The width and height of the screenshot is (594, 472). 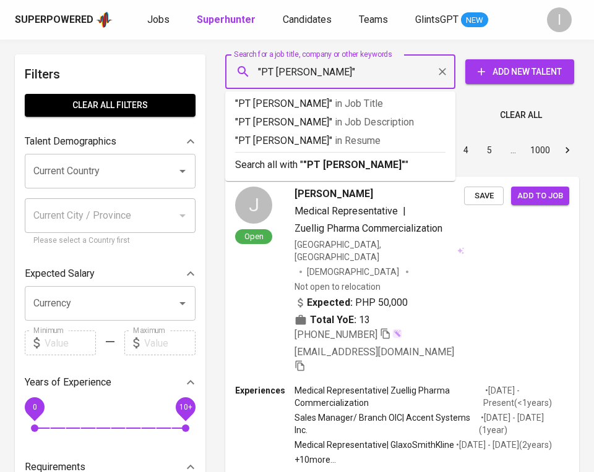 I want to click on span: Open, so click(x=254, y=236).